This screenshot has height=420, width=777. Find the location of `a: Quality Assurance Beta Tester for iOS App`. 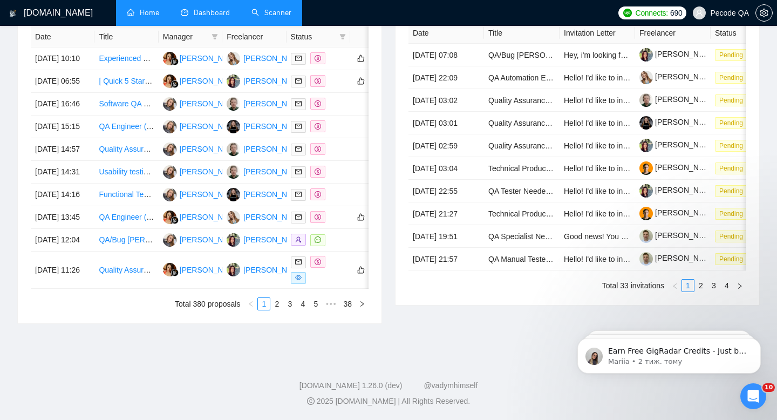

a: Quality Assurance Beta Tester for iOS App is located at coordinates (170, 270).